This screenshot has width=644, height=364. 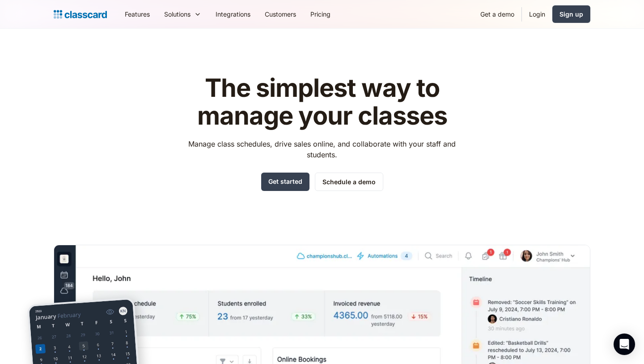 I want to click on a: Customers, so click(x=280, y=14).